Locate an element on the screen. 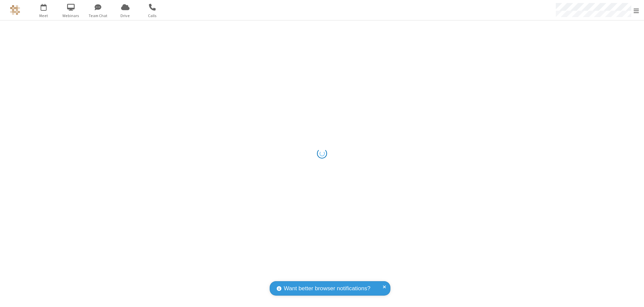 Image resolution: width=644 pixels, height=307 pixels. span: Team Chat is located at coordinates (98, 16).